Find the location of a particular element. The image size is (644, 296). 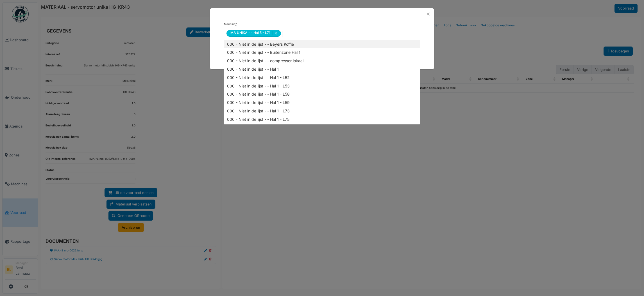

div: 000 - Niet in de lijst - - Hal 1 is located at coordinates (322, 70).